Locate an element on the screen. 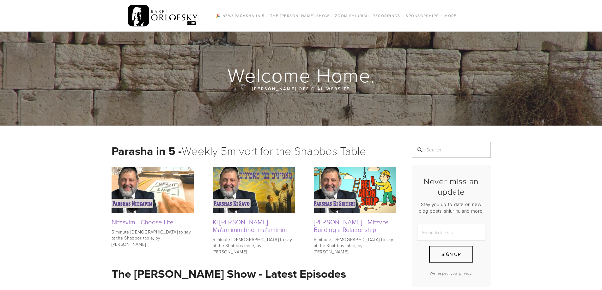 The height and width of the screenshot is (290, 602). h1: Welcome Home. is located at coordinates (302, 75).